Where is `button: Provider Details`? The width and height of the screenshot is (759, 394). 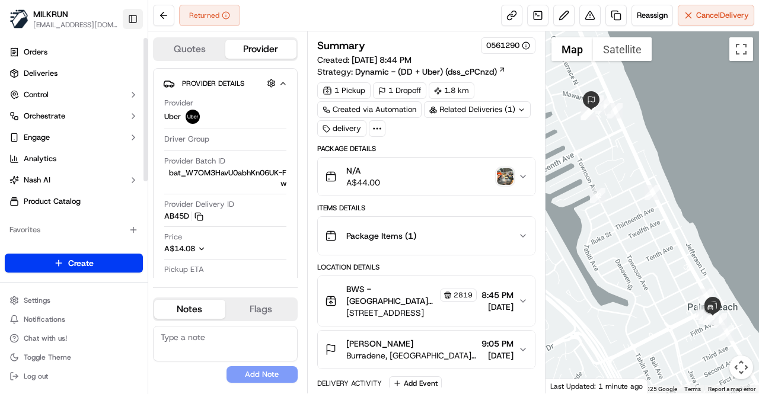
button: Provider Details is located at coordinates (225, 83).